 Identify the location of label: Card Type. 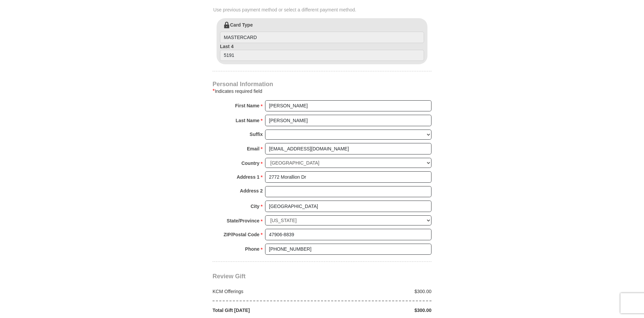
(322, 32).